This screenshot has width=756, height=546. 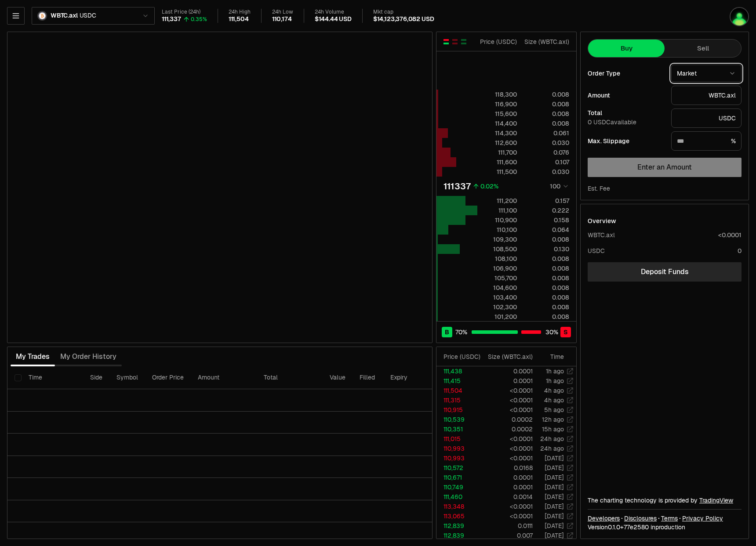 What do you see at coordinates (18, 378) in the screenshot?
I see `button: Select all` at bounding box center [18, 378].